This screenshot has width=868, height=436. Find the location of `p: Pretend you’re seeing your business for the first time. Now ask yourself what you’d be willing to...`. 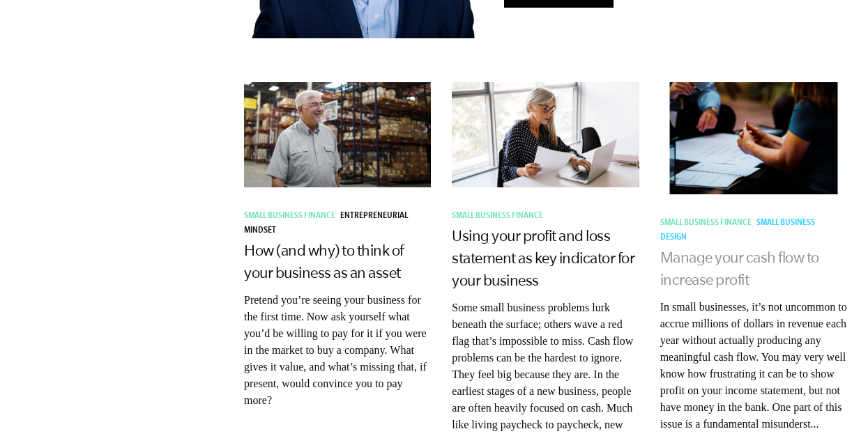

p: Pretend you’re seeing your business for the first time. Now ask yourself what you’d be willing to... is located at coordinates (338, 351).